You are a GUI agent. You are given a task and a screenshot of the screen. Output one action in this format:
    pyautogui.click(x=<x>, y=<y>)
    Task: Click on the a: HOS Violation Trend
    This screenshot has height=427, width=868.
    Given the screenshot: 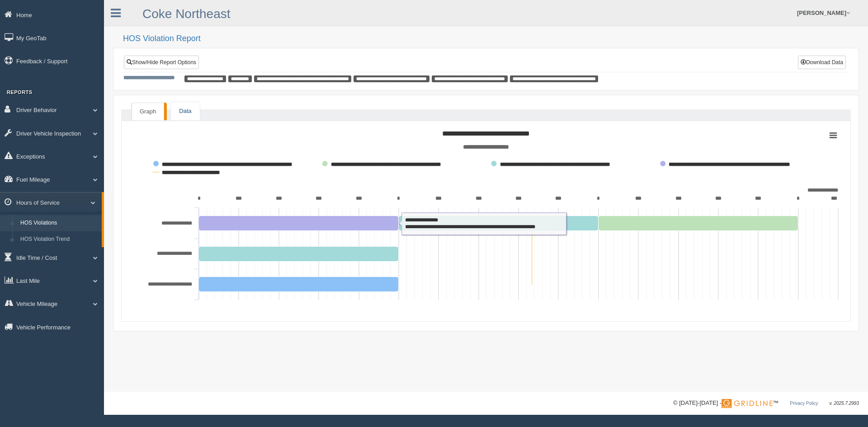 What is the action you would take?
    pyautogui.click(x=59, y=239)
    